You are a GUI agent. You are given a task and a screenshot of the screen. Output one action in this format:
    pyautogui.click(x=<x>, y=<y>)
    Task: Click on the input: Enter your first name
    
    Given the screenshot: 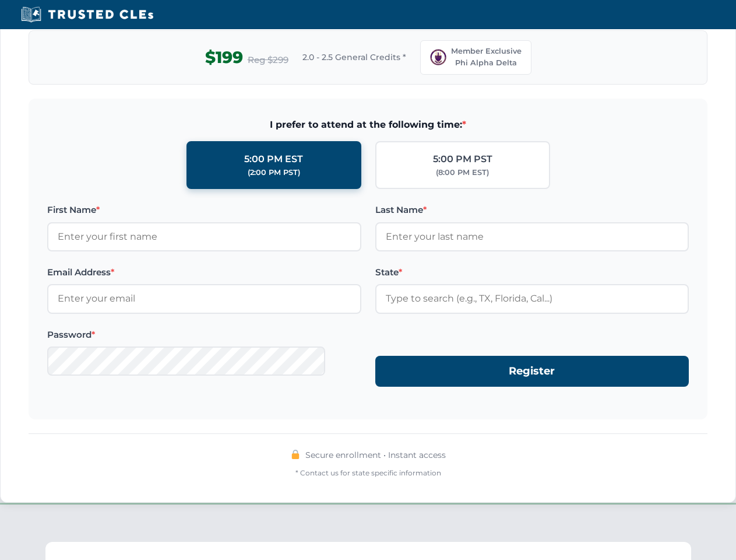 What is the action you would take?
    pyautogui.click(x=204, y=237)
    